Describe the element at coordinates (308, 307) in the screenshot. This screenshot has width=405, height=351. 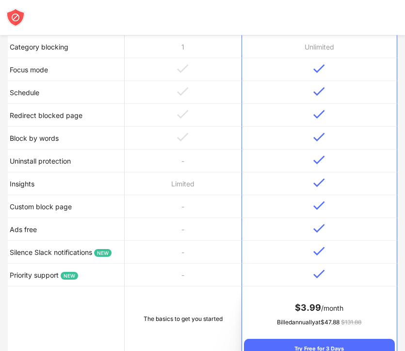
I see `span: $ 3.99` at that location.